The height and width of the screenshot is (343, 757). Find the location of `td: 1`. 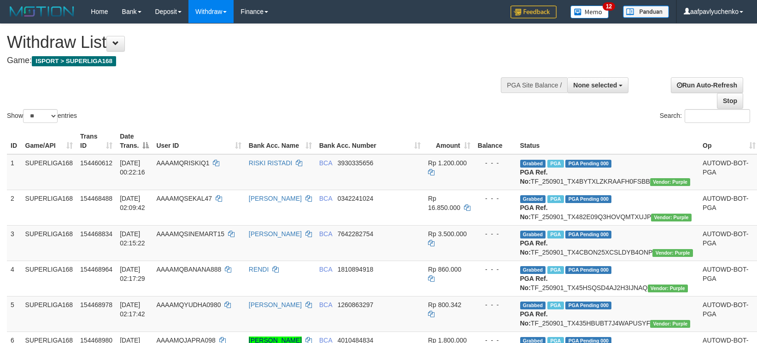

td: 1 is located at coordinates (14, 172).